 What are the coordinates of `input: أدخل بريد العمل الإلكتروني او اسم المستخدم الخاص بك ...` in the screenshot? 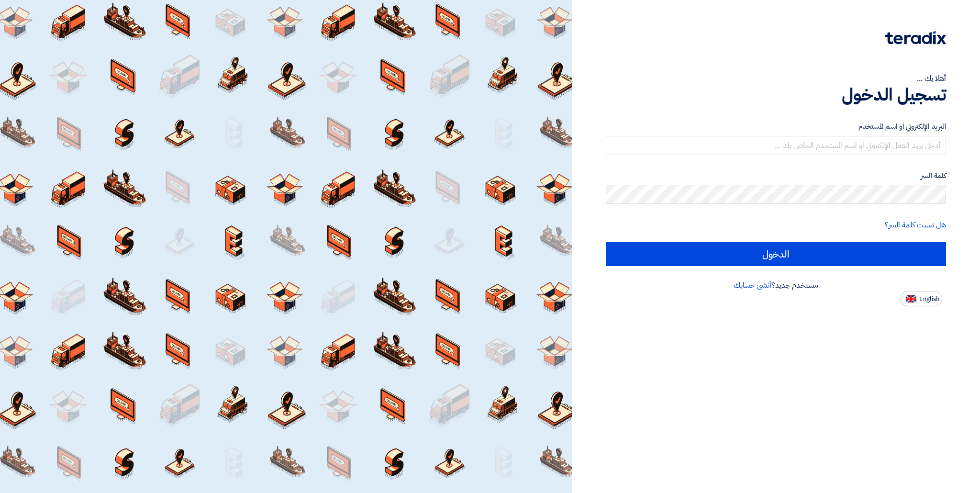 It's located at (776, 146).